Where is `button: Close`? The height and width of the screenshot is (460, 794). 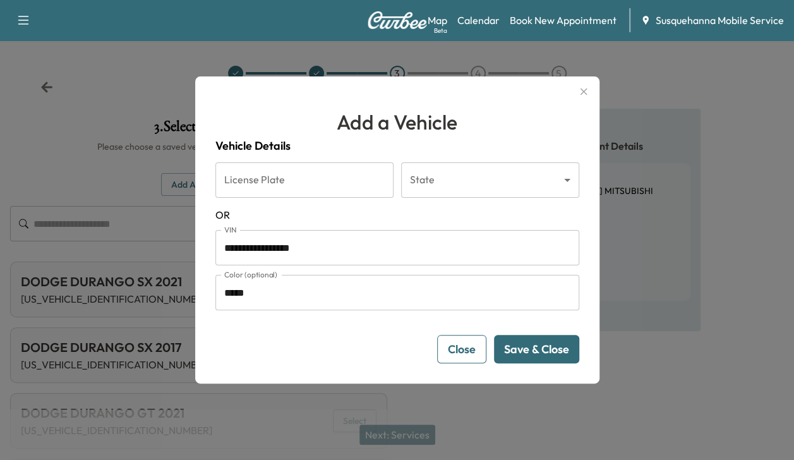
button: Close is located at coordinates (461, 348).